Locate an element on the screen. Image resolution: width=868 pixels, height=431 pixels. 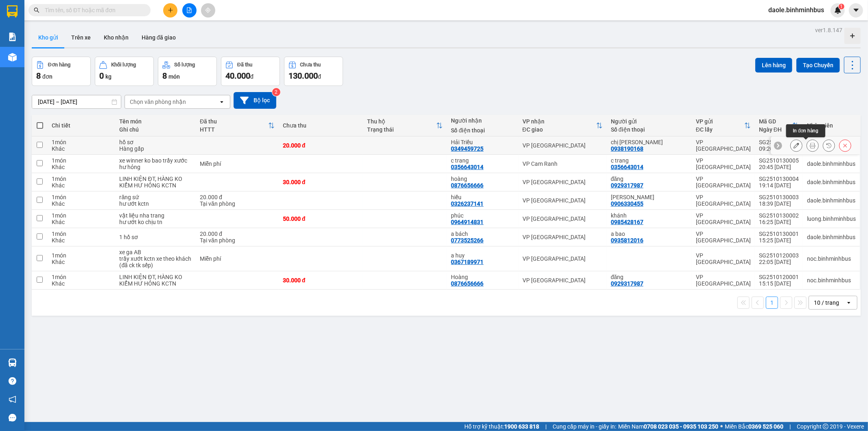
svg: open is located at coordinates (849, 303).